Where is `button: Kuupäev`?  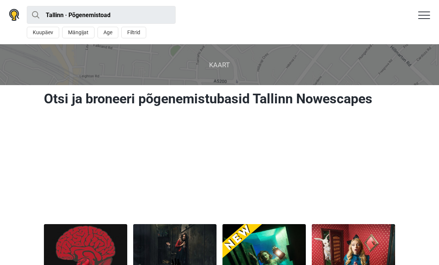 button: Kuupäev is located at coordinates (43, 32).